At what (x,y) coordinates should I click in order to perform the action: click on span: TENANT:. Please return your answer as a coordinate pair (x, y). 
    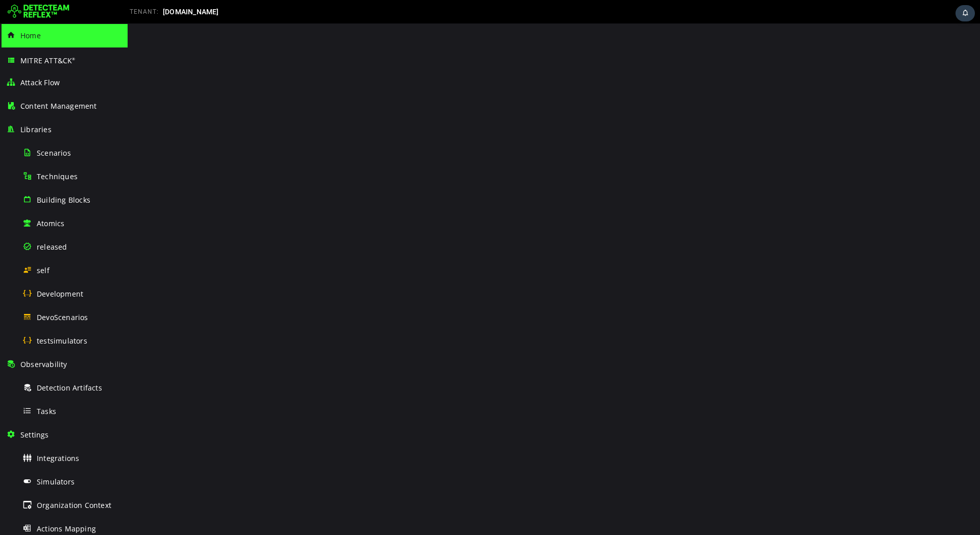
    Looking at the image, I should click on (144, 12).